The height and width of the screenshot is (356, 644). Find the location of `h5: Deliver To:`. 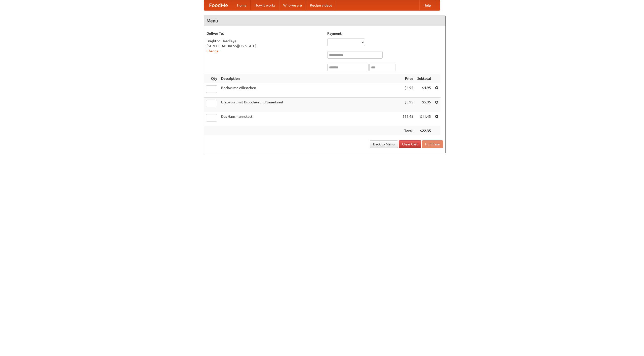

h5: Deliver To: is located at coordinates (265, 33).